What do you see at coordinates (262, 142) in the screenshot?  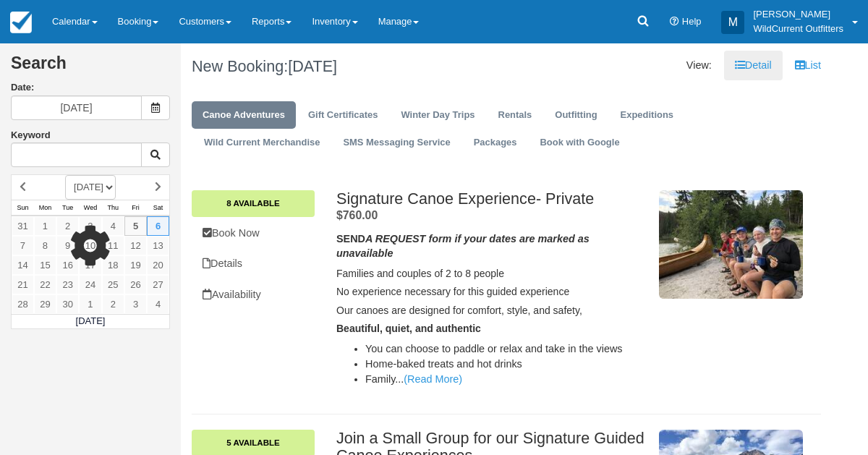 I see `a: Wild Current Merchandise` at bounding box center [262, 142].